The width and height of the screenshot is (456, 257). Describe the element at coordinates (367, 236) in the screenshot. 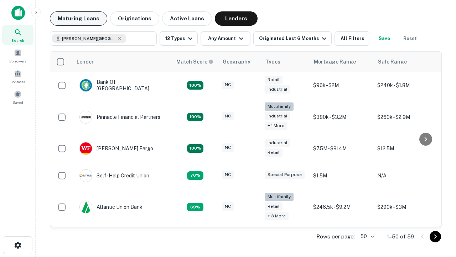

I see `div: 50` at that location.